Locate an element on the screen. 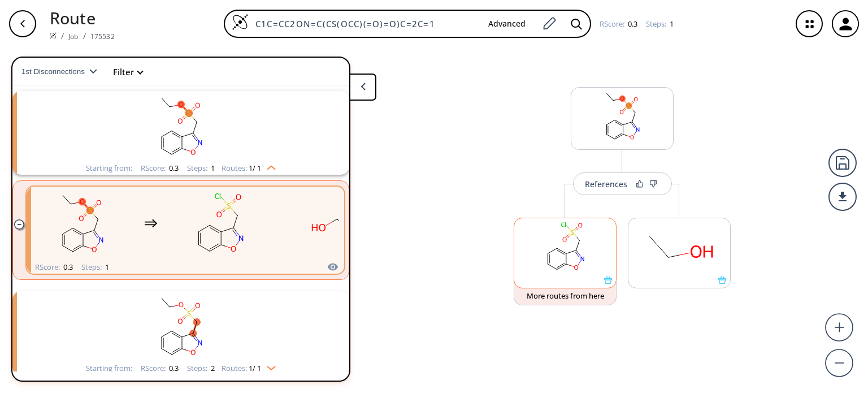 Image resolution: width=868 pixels, height=393 pixels. span: 2 is located at coordinates (212, 368).